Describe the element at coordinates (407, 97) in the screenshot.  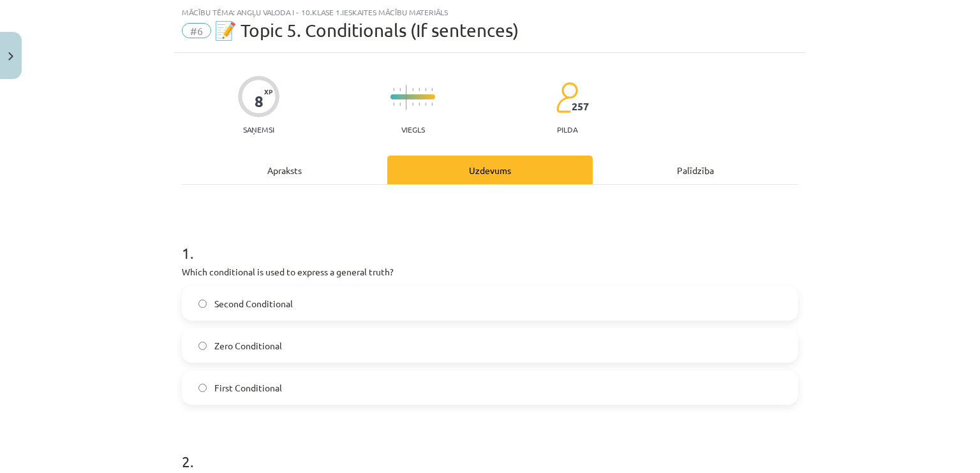
I see `img: icon-long-line-d9ea69661e0d244f92f715978eff75569469978d946b2353a9bb055b3ed8787d.svg` at that location.